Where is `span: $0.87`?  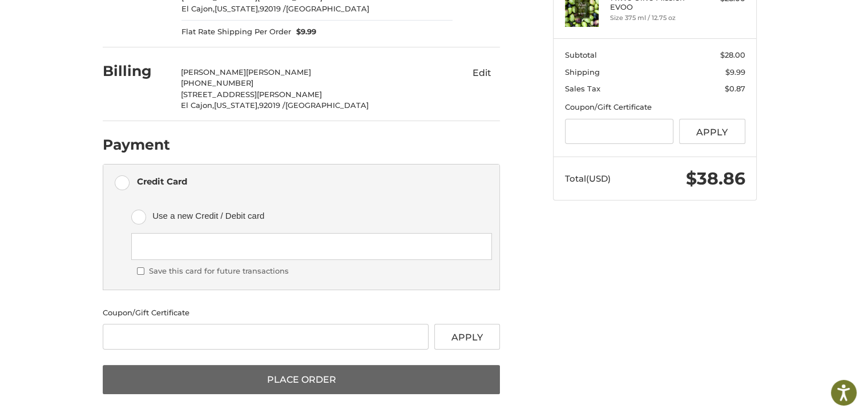
span: $0.87 is located at coordinates (735, 88).